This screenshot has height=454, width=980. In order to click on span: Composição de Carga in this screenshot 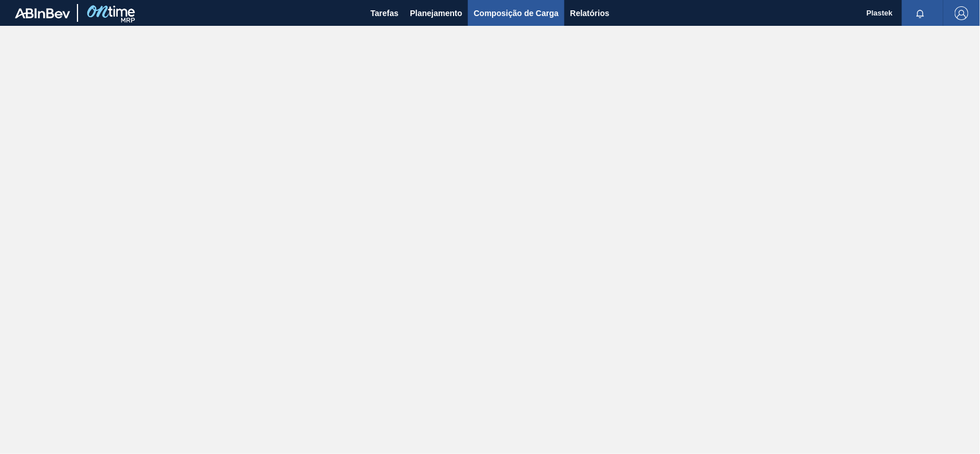, I will do `click(516, 13)`.